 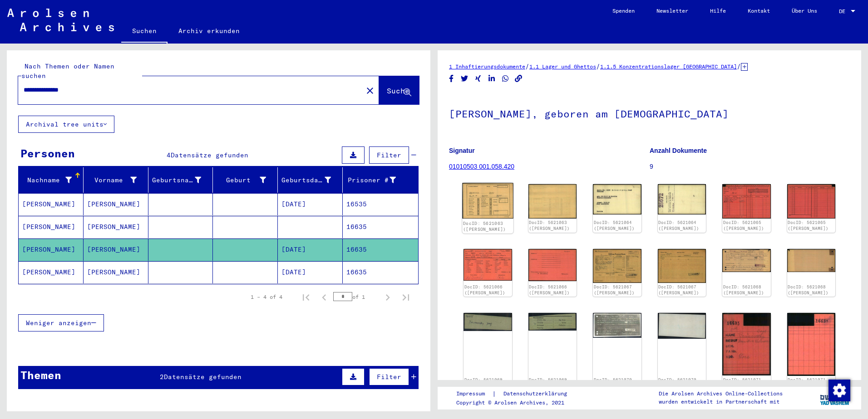 I want to click on mat-icon: close, so click(x=370, y=91).